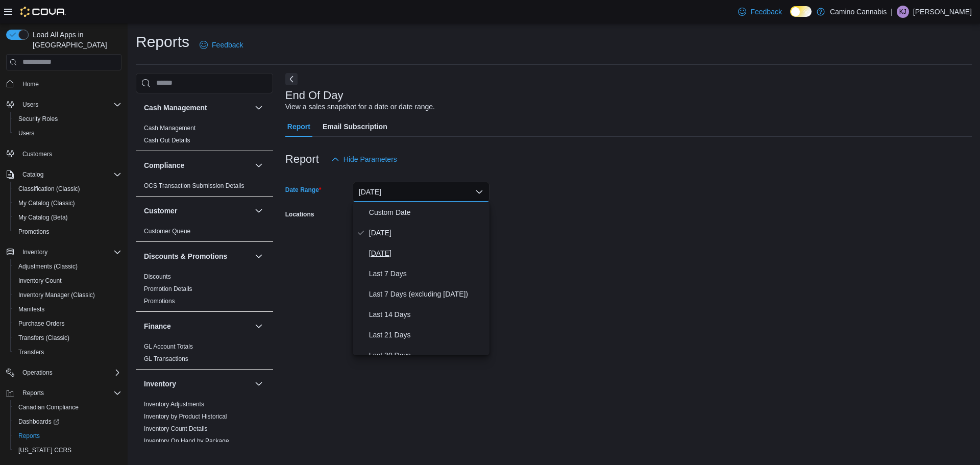 The height and width of the screenshot is (465, 980). I want to click on span: Inventory On Hand by Package, so click(186, 441).